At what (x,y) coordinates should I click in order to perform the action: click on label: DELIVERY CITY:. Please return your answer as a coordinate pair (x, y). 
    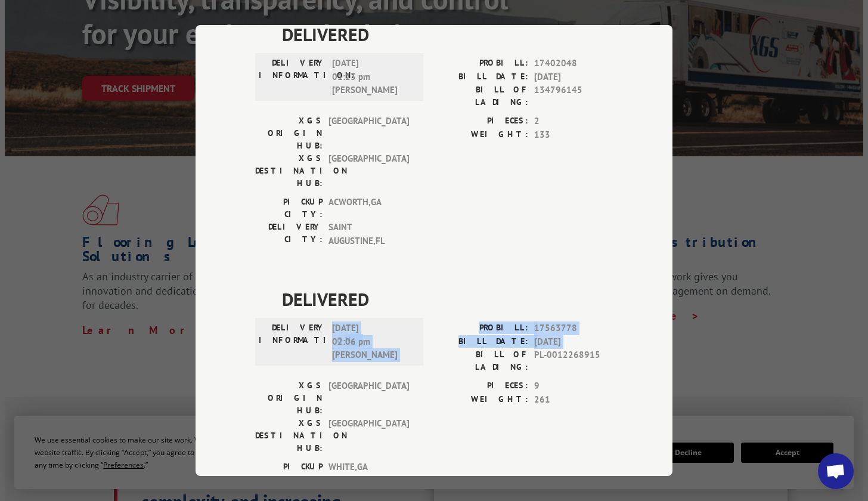
    Looking at the image, I should click on (289, 233).